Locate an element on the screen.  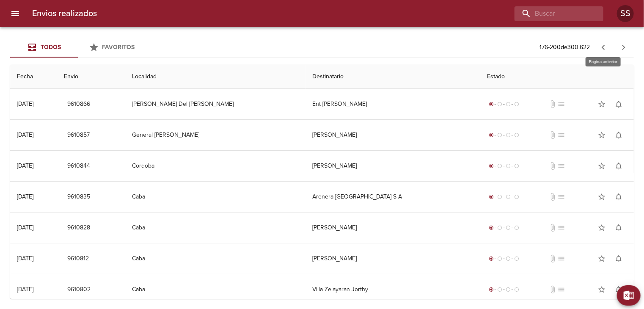
span: 9610844 is located at coordinates (78, 166).